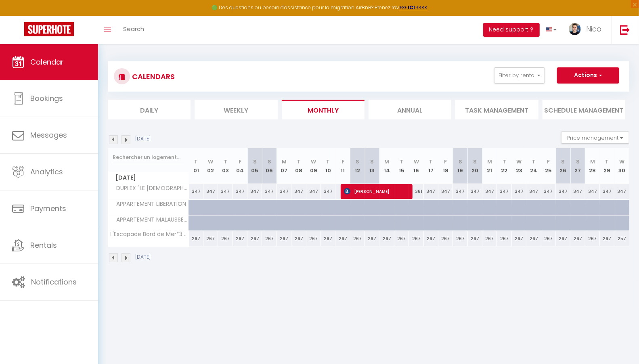 This screenshot has width=639, height=364. I want to click on li: Monthly, so click(323, 109).